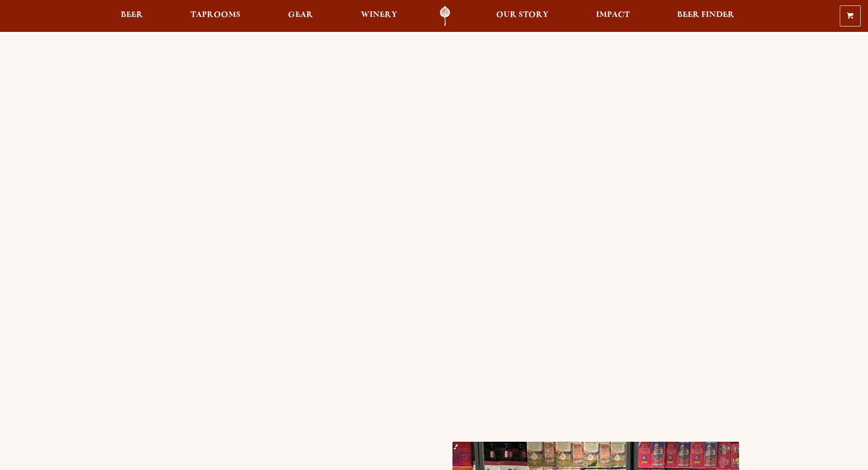  What do you see at coordinates (132, 16) in the screenshot?
I see `a: Beer` at bounding box center [132, 16].